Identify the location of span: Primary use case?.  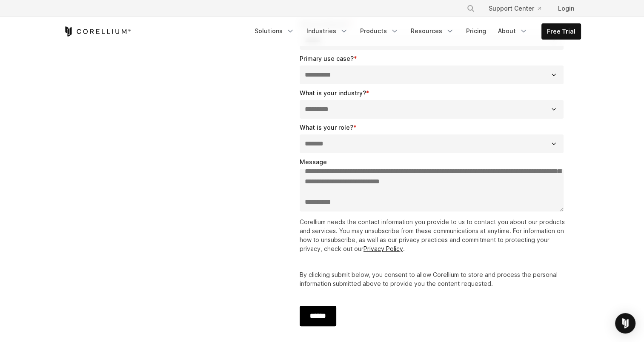
(327, 58).